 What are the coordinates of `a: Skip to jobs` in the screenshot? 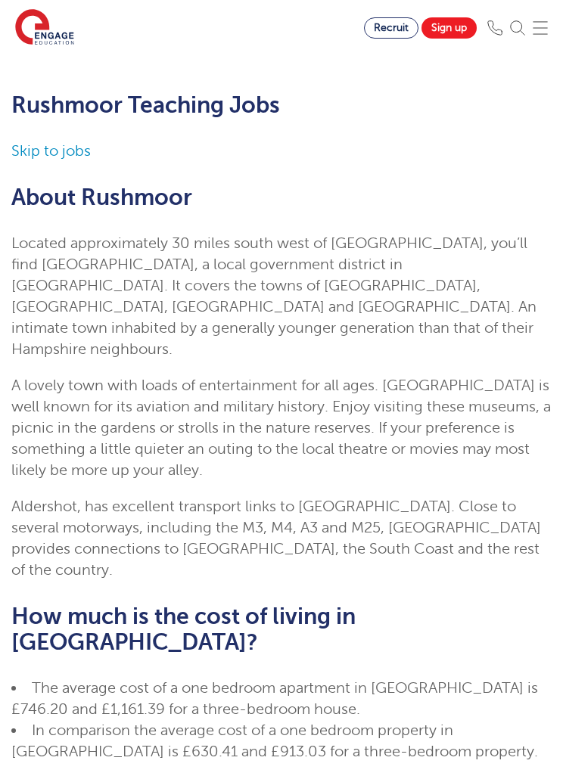 It's located at (51, 151).